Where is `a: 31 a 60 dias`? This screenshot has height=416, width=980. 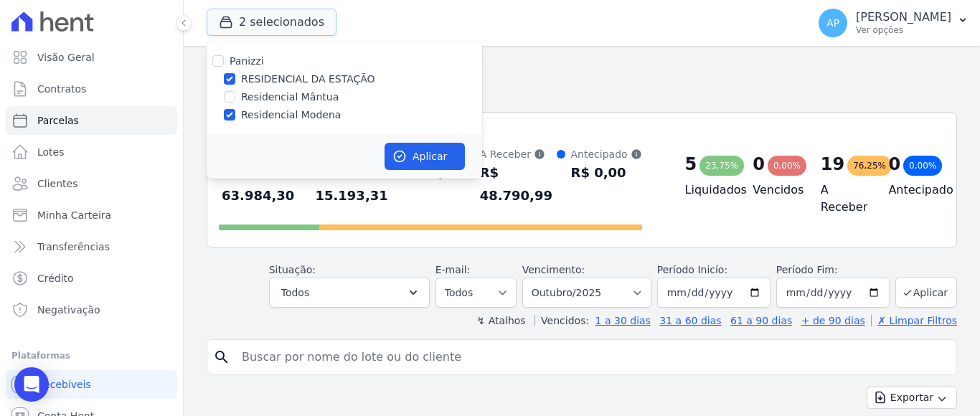
a: 31 a 60 dias is located at coordinates (690, 321).